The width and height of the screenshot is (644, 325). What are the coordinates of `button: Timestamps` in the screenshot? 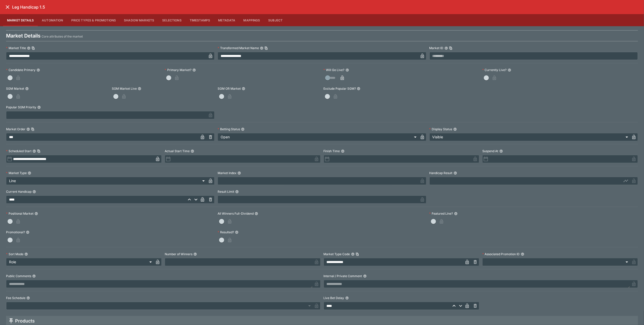 It's located at (200, 20).